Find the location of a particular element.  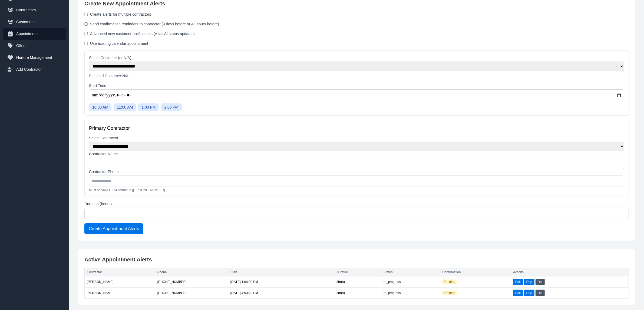

h3: Primary Contractor is located at coordinates (357, 128).